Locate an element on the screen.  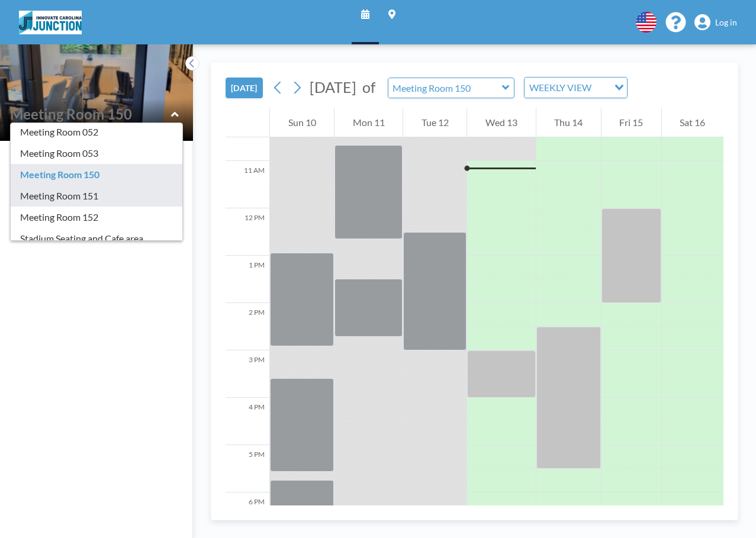
div: Meeting Room 052 is located at coordinates (97, 132).